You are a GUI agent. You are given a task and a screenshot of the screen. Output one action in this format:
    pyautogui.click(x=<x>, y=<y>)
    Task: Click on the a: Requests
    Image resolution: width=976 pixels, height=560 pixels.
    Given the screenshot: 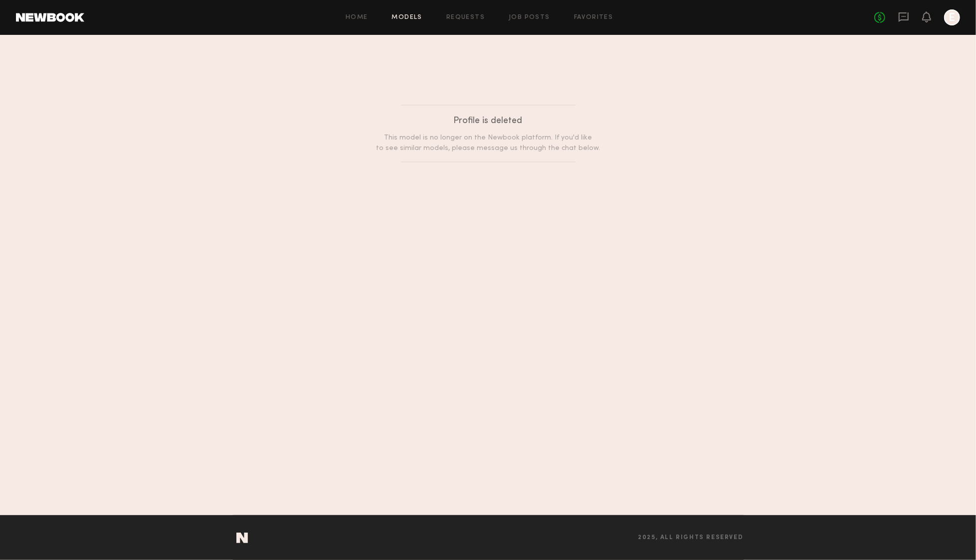 What is the action you would take?
    pyautogui.click(x=465, y=17)
    